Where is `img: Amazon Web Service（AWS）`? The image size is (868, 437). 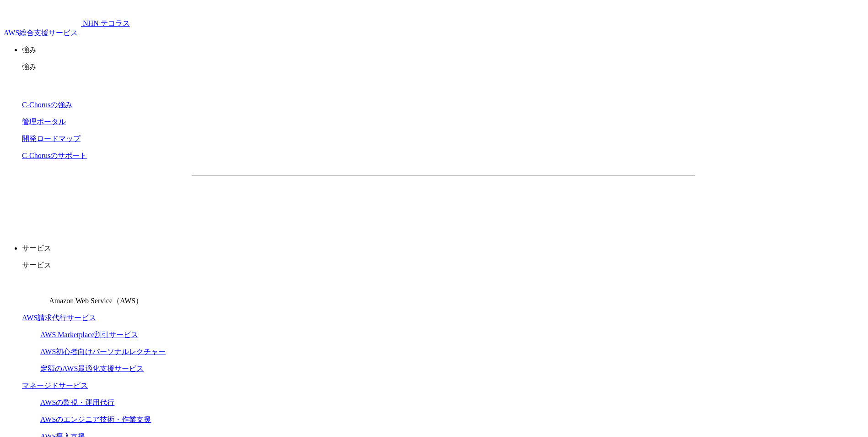
img: Amazon Web Service（AWS） is located at coordinates (35, 290).